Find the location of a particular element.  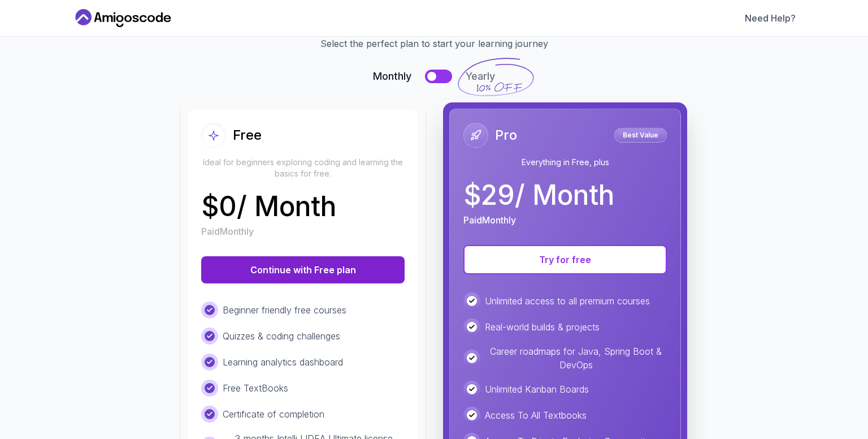

p: Learning analytics dashboard is located at coordinates (283, 362).